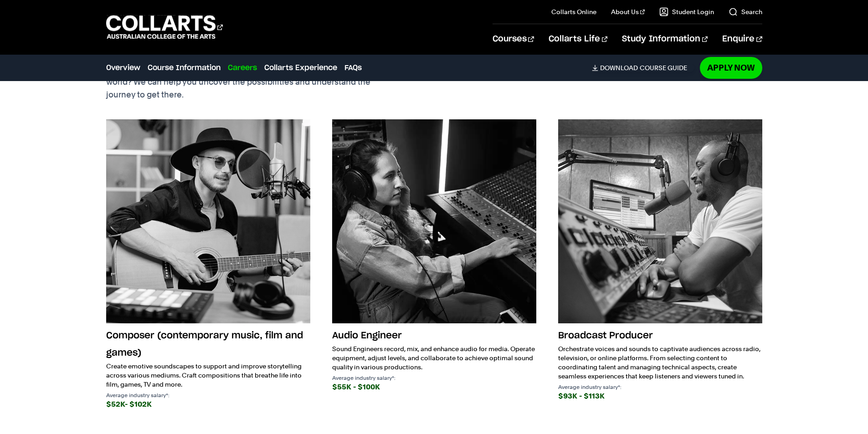 The image size is (868, 434). Describe the element at coordinates (272, 81) in the screenshot. I see `p: You know what you love to do, but how does that translate to a job in the real world? We can help...` at that location.